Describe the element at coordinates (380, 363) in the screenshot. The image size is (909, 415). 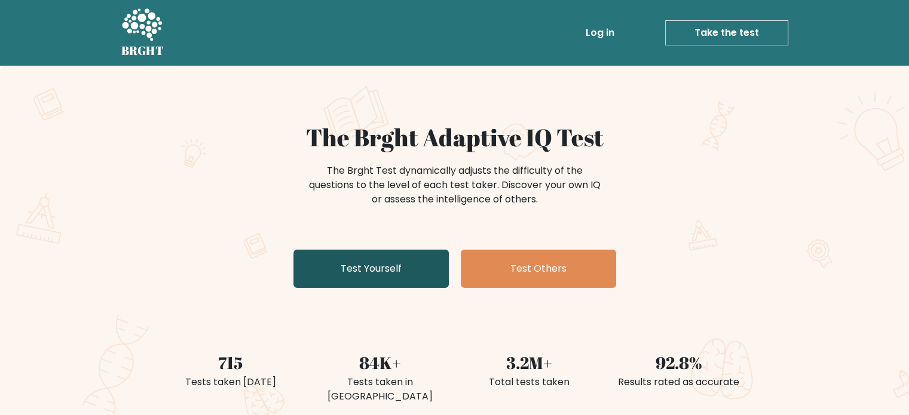
I see `div: 84K+` at that location.